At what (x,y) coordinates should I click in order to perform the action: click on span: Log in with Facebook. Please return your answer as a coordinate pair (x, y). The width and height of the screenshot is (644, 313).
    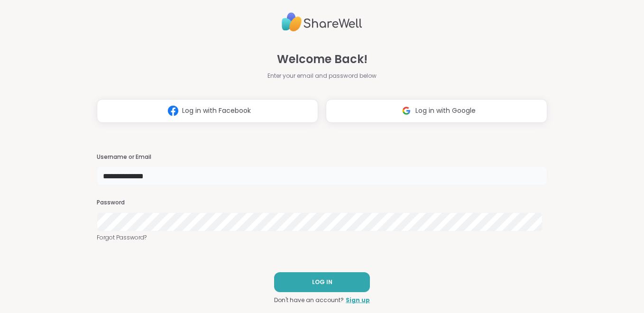
    Looking at the image, I should click on (216, 111).